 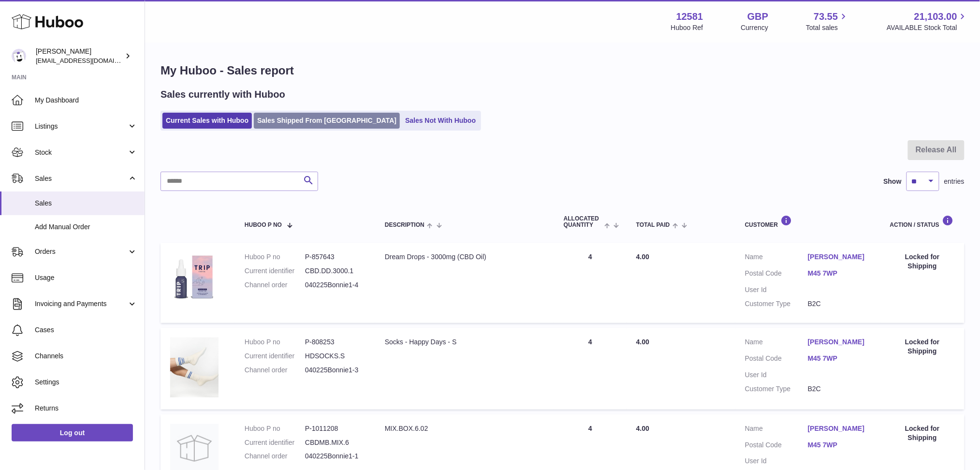 What do you see at coordinates (335, 443) in the screenshot?
I see `dd: CBDMB.MIX.6` at bounding box center [335, 443].